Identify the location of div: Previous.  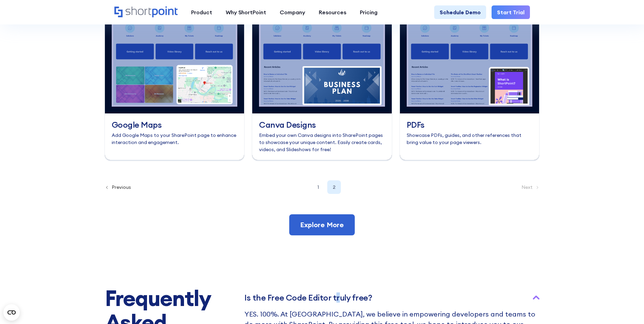
(118, 187).